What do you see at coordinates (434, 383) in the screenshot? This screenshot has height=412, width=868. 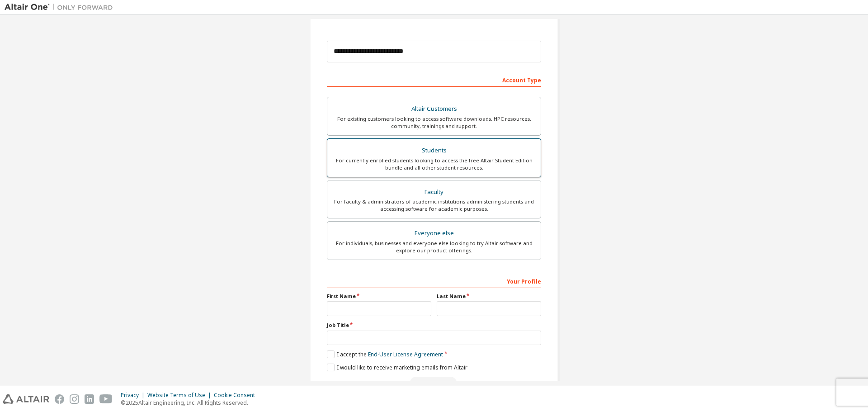 I see `div: Read and acccept EULA to continue` at bounding box center [434, 383].